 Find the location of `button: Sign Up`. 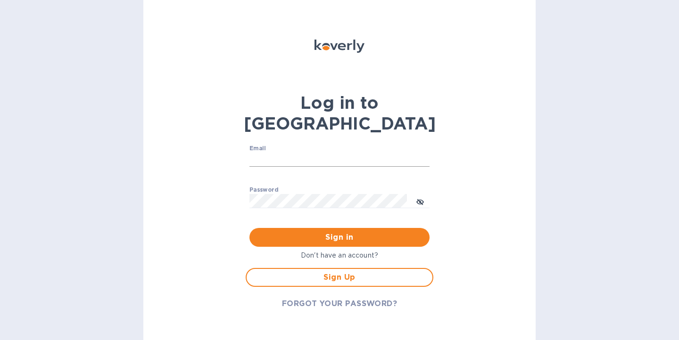

button: Sign Up is located at coordinates (339, 278).